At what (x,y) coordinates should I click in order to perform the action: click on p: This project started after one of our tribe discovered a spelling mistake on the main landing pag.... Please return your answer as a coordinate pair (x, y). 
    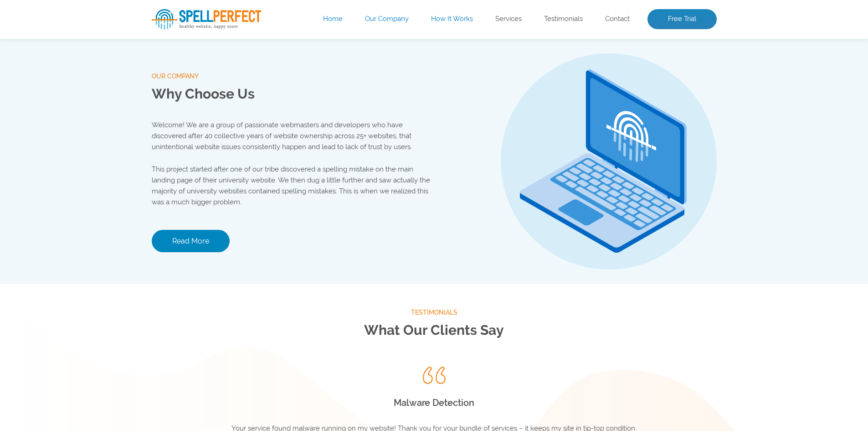
    Looking at the image, I should click on (293, 186).